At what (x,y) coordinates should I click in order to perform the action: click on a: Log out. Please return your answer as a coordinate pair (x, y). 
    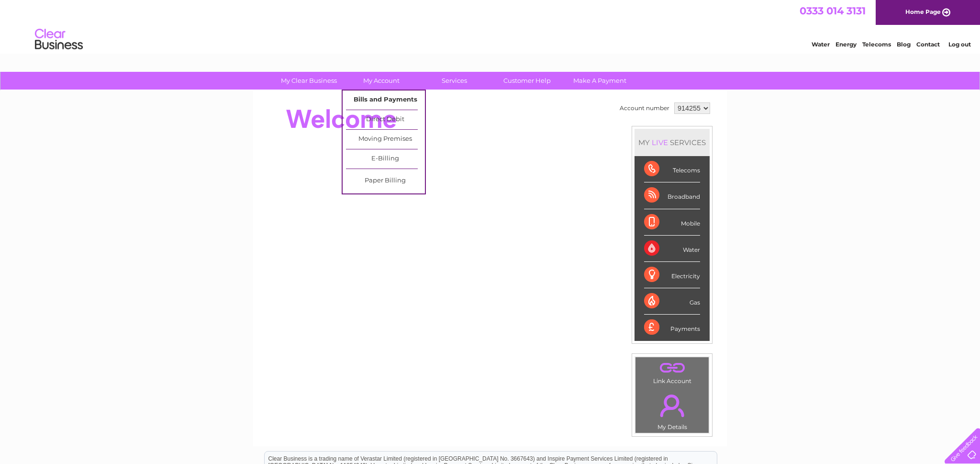
    Looking at the image, I should click on (959, 44).